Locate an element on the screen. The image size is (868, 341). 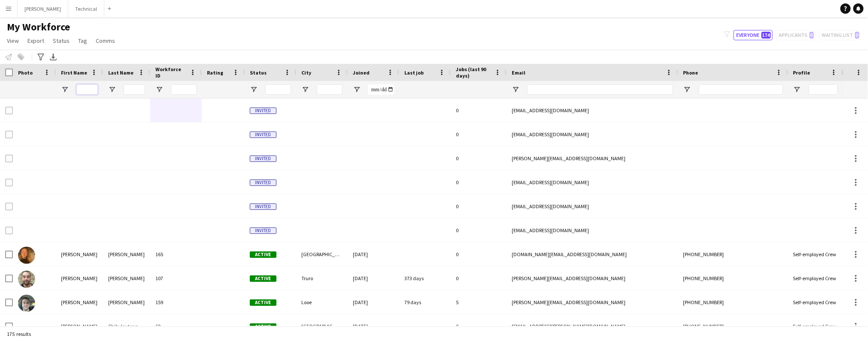
span: Phone is located at coordinates (691, 73).